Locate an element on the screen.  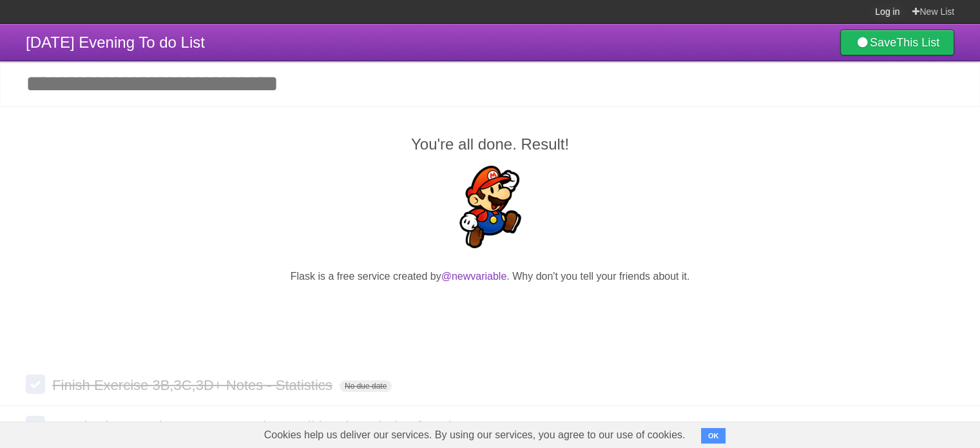
h2: You're all done. Result! is located at coordinates (490, 145).